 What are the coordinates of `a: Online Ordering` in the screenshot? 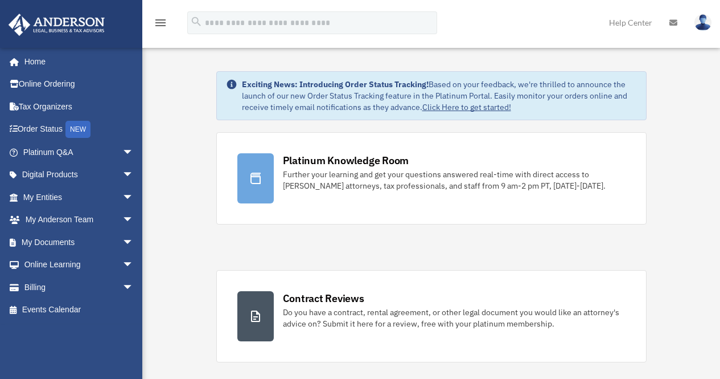 It's located at (79, 84).